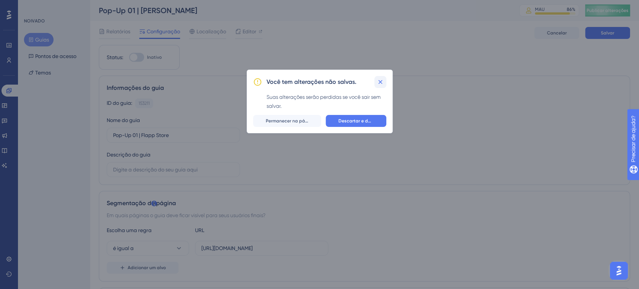  I want to click on font: Você tem alterações não salvas., so click(311, 82).